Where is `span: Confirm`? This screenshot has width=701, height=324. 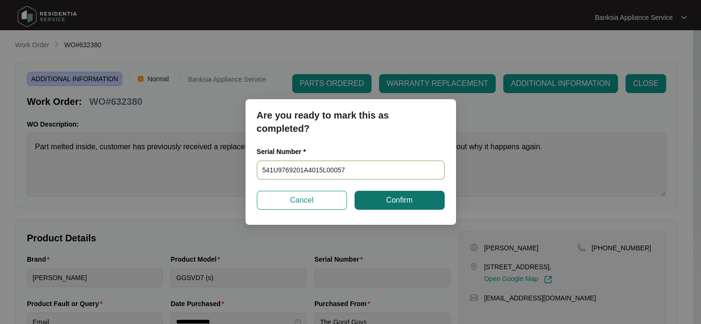
span: Confirm is located at coordinates (399, 200).